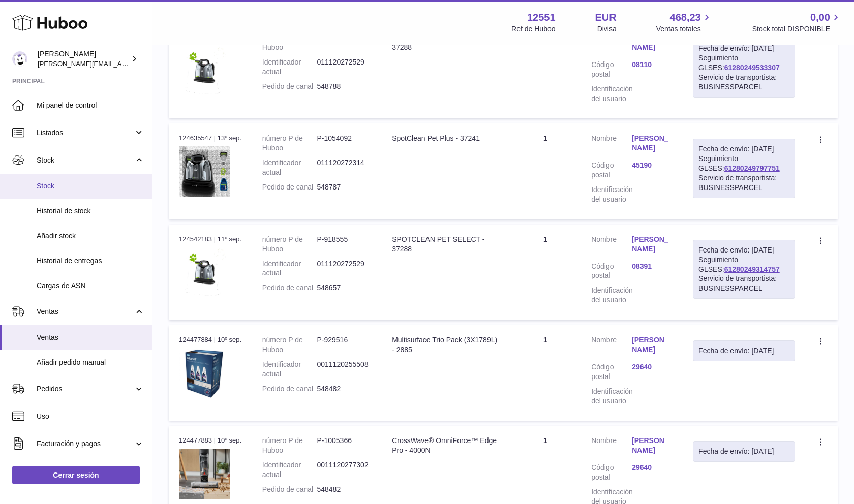 Image resolution: width=854 pixels, height=504 pixels. Describe the element at coordinates (90, 235) in the screenshot. I see `span: Añadir stock` at that location.